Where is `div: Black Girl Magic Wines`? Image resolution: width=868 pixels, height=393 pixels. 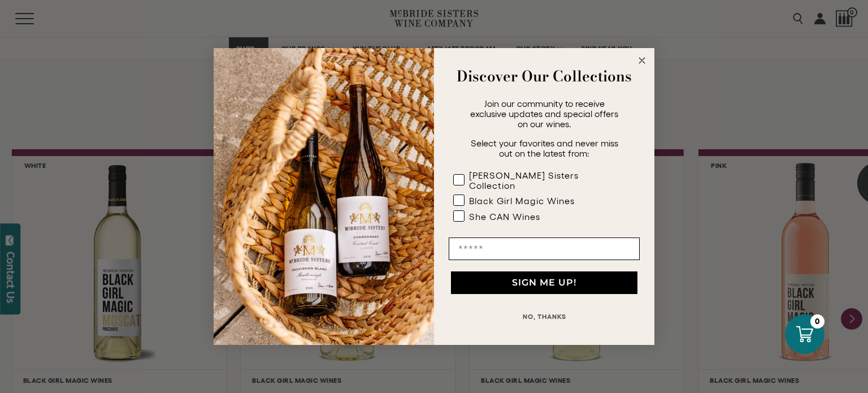 div: Black Girl Magic Wines is located at coordinates (522, 201).